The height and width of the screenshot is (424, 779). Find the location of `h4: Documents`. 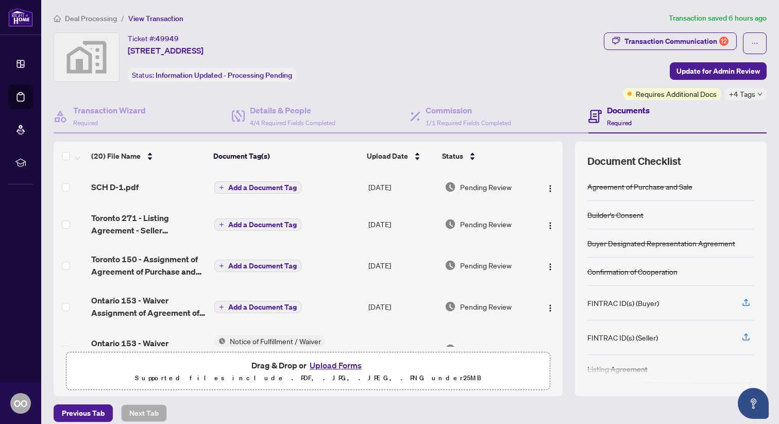

h4: Documents is located at coordinates (628, 110).